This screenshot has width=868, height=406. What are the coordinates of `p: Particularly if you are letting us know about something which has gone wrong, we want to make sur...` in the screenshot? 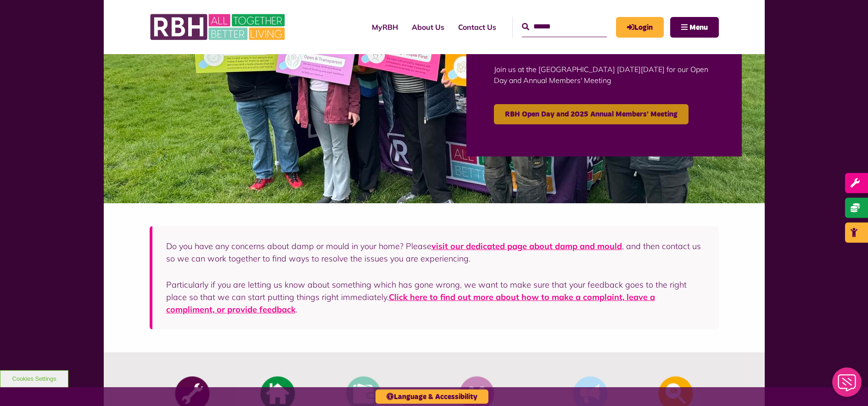 It's located at (435, 296).